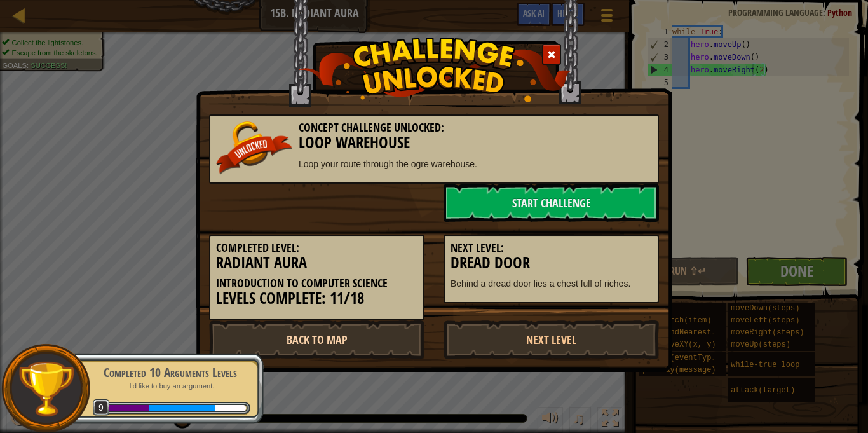 This screenshot has height=433, width=868. What do you see at coordinates (317, 262) in the screenshot?
I see `h3: Radiant Aura` at bounding box center [317, 262].